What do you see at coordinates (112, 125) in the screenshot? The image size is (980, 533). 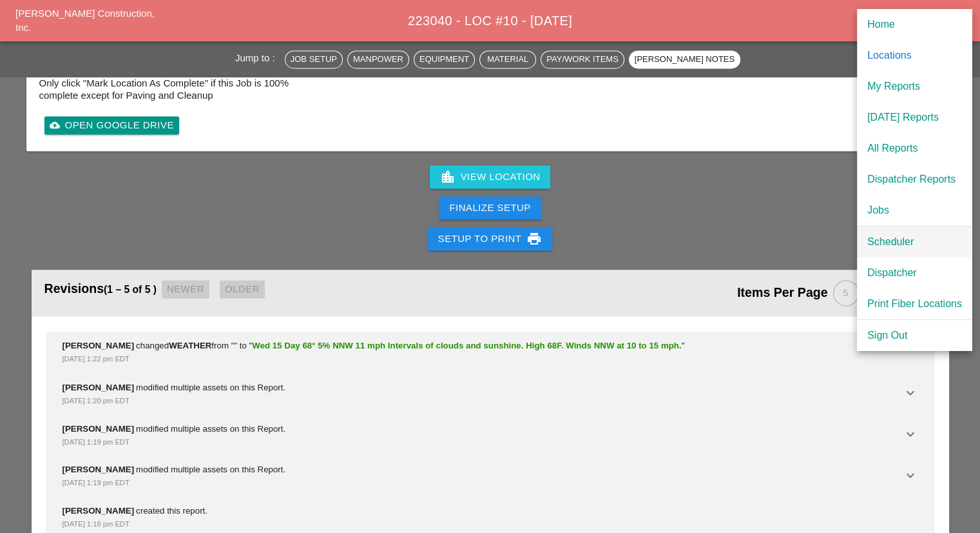 I see `div: Open Google Drive` at bounding box center [112, 125].